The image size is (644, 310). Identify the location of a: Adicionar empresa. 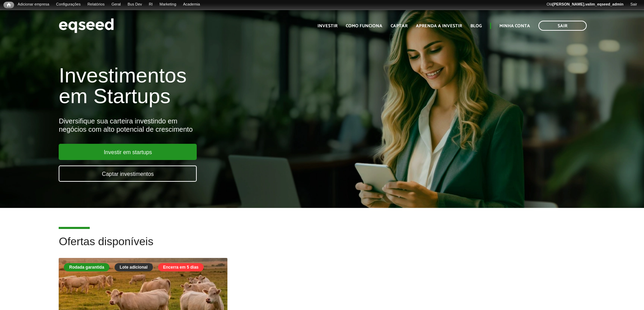
(33, 5).